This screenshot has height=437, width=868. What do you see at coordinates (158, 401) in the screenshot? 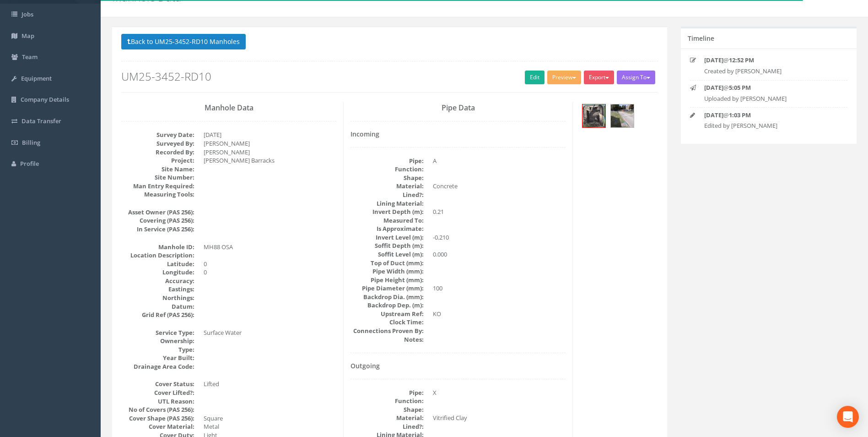
I see `dt: UTL Reason:` at bounding box center [158, 401].